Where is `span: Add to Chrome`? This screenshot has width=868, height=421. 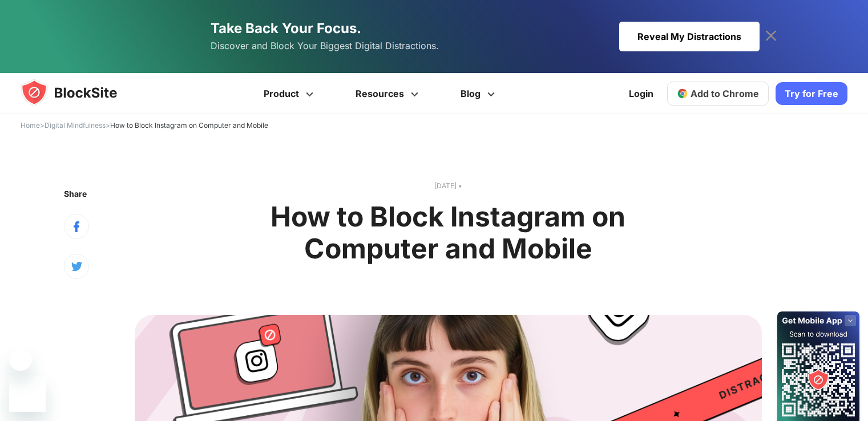
span: Add to Chrome is located at coordinates (725, 94).